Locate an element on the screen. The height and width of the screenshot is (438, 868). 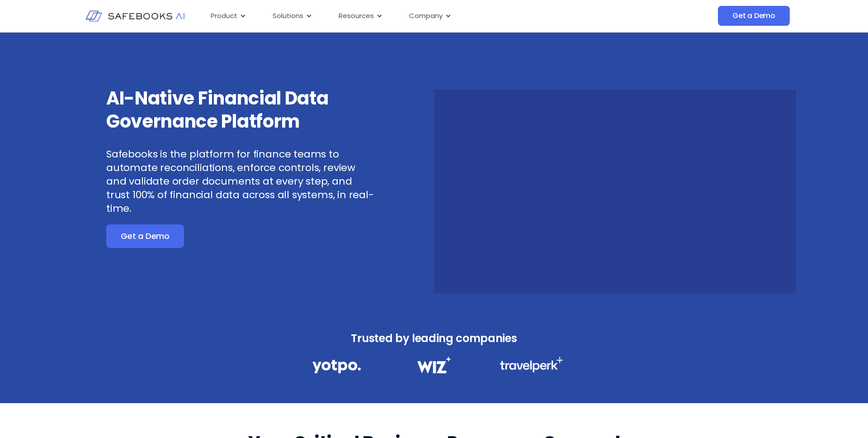
span: Resources is located at coordinates (356, 16).